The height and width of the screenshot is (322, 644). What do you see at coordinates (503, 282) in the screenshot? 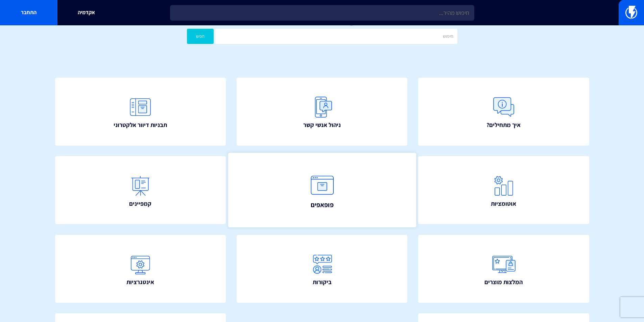
I see `span: המלצות מוצרים` at bounding box center [503, 282].